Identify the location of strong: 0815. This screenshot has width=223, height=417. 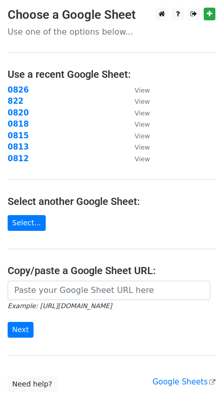
(18, 136).